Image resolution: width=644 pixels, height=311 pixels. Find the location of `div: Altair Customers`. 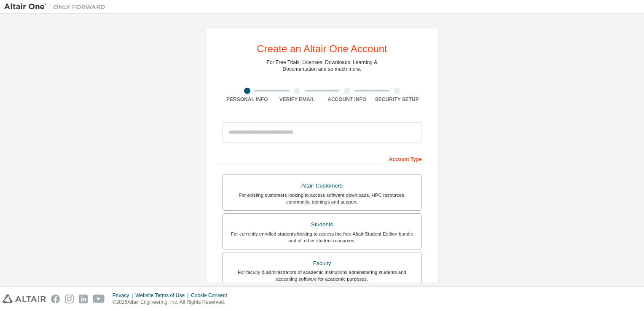

div: Altair Customers is located at coordinates (322, 186).